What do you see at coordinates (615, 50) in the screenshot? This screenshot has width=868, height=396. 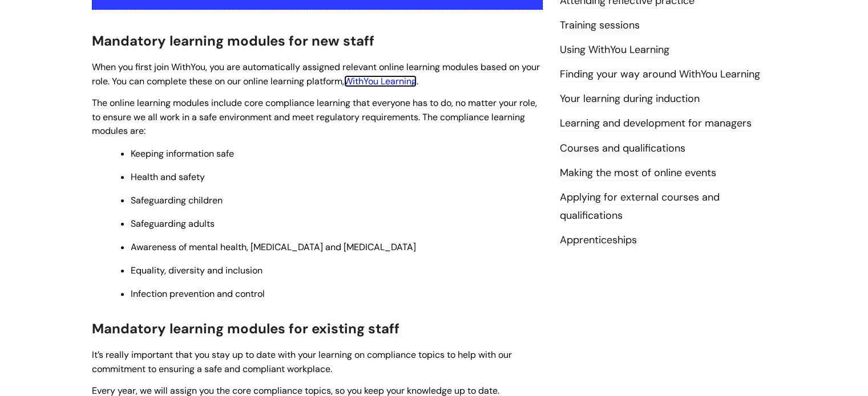 I see `a: Using WithYou Learning` at bounding box center [615, 50].